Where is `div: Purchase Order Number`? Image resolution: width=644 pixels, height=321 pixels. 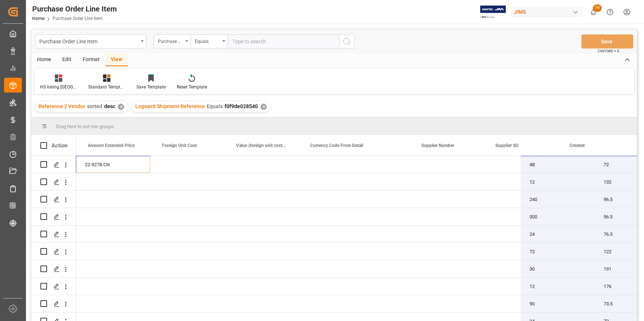
div: Purchase Order Number is located at coordinates (170, 40).